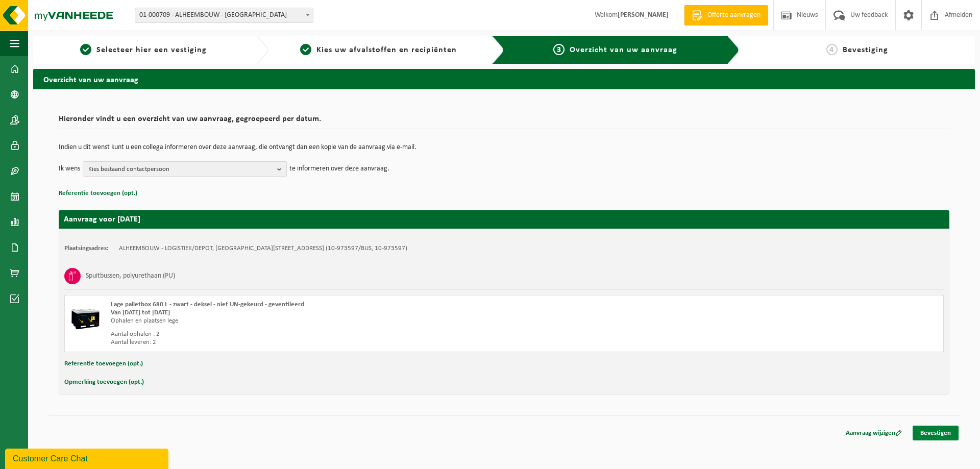 The height and width of the screenshot is (469, 980). I want to click on button: Kies bestaand contactpersoon, so click(185, 169).